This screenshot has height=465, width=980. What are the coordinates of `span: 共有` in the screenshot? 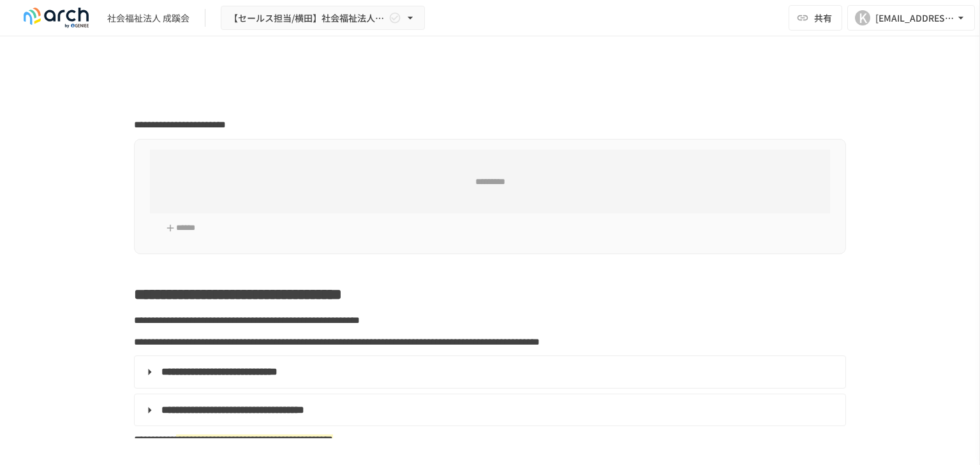 It's located at (822, 17).